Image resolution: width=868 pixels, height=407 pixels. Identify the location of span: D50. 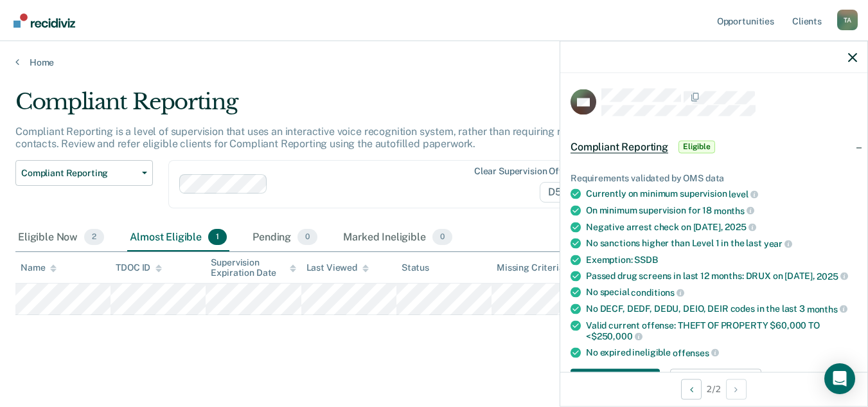
(563, 193).